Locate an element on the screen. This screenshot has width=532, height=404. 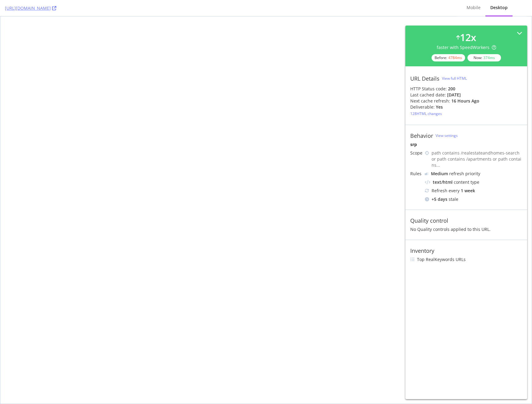
div: text/html is located at coordinates (442, 182).